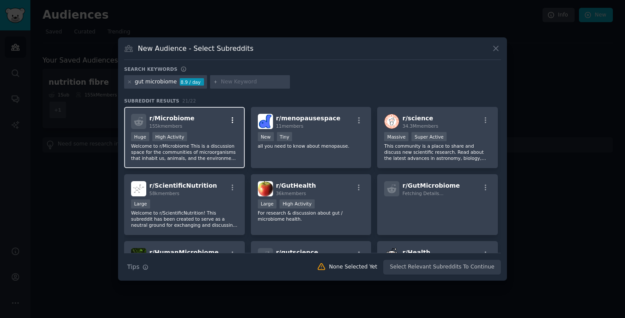 This screenshot has width=625, height=318. What do you see at coordinates (311, 216) in the screenshot?
I see `p: For research & discussion about gut / microbiome health.` at bounding box center [311, 216].